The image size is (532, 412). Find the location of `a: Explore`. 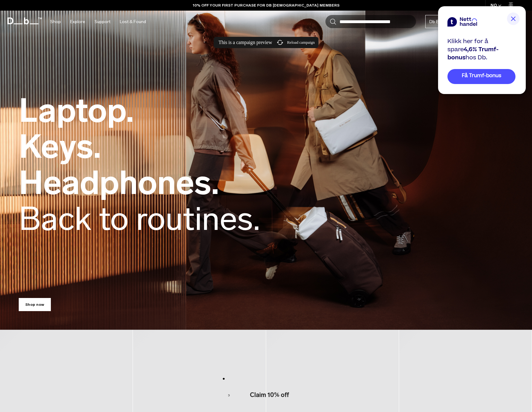

a: Explore is located at coordinates (78, 22).